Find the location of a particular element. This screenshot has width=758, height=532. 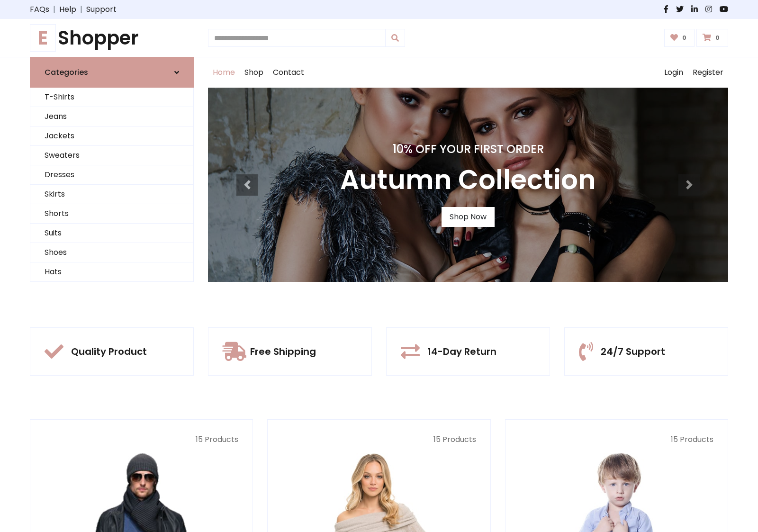

a: Contact is located at coordinates (288, 73).